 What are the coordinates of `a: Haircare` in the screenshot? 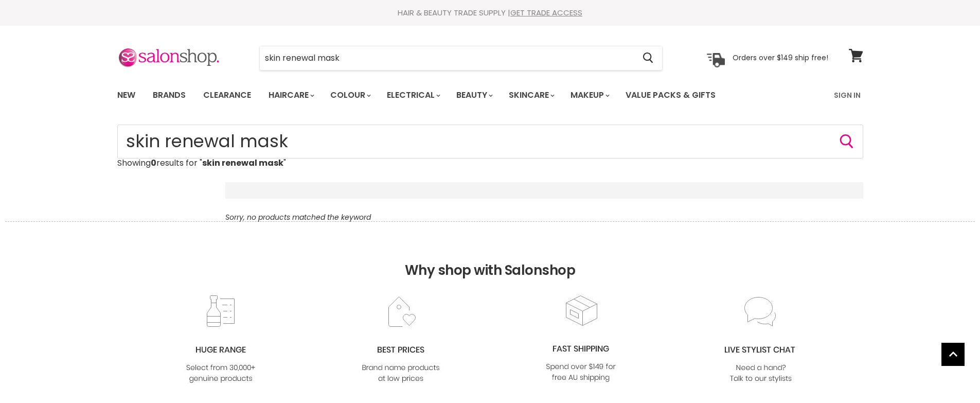 It's located at (290, 95).